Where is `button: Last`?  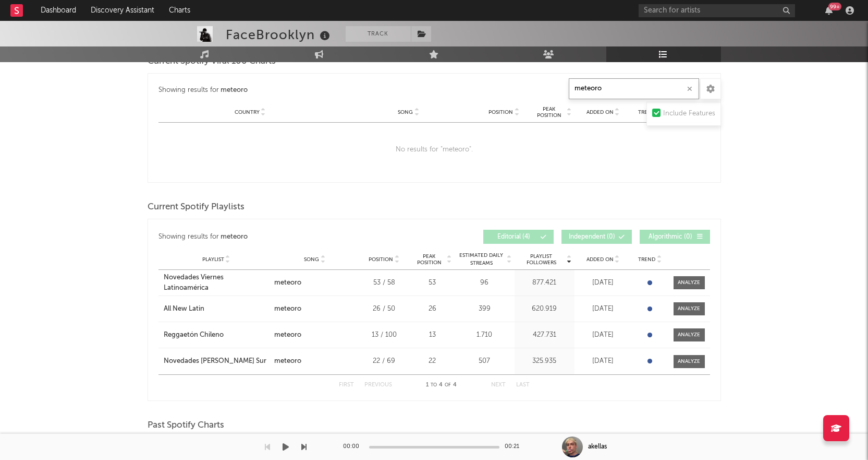 button: Last is located at coordinates (522, 384).